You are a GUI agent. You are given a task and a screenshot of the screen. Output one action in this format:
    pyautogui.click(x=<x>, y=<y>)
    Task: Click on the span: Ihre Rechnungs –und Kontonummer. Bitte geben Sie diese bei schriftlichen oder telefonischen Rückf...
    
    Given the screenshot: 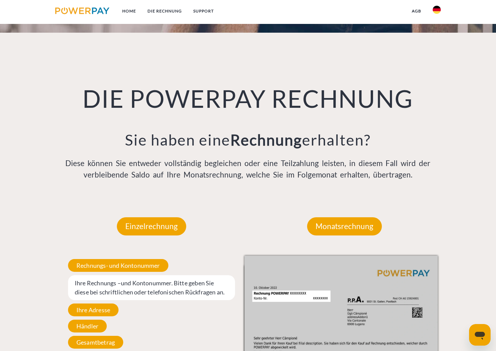 What is the action you would take?
    pyautogui.click(x=151, y=287)
    